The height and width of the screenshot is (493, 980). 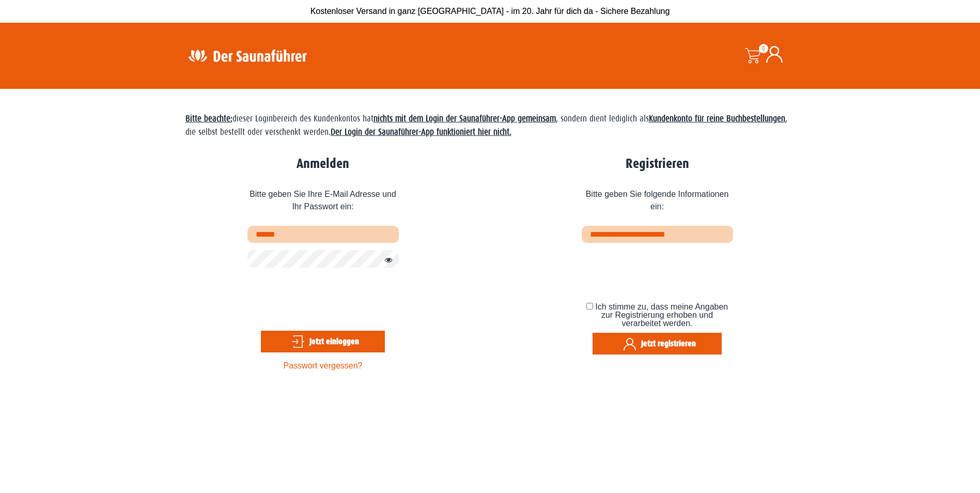 What do you see at coordinates (657, 203) in the screenshot?
I see `span: Bitte geben Sie folgende Informationen ein:` at bounding box center [657, 203].